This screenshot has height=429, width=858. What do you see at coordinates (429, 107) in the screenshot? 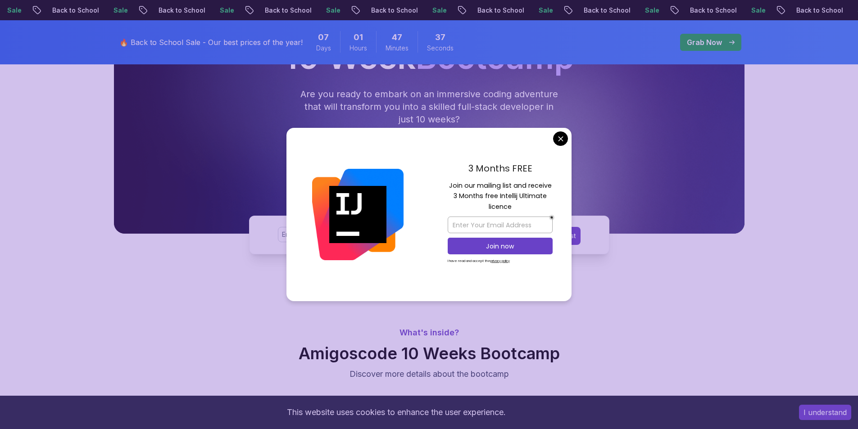
I see `p: Are you ready to embark on an immersive coding adventure that will transform you into a skilled f...` at bounding box center [429, 107].